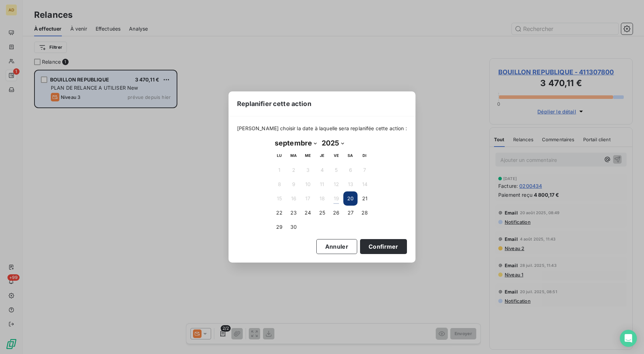 The width and height of the screenshot is (644, 354). I want to click on button: 23, so click(293, 213).